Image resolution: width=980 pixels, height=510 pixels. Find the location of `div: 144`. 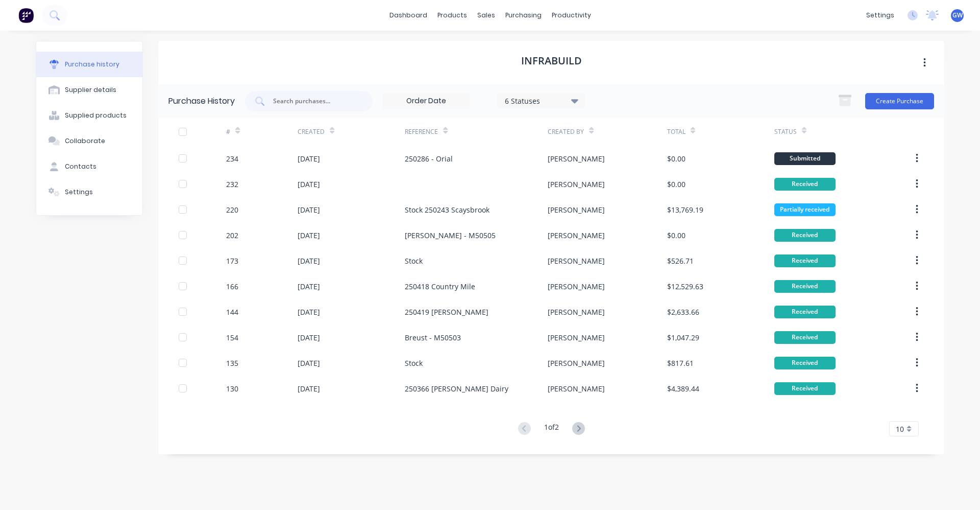

div: 144 is located at coordinates (232, 312).